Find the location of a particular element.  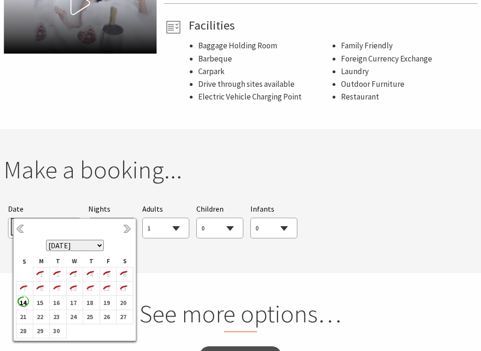

b: 19 is located at coordinates (106, 303).